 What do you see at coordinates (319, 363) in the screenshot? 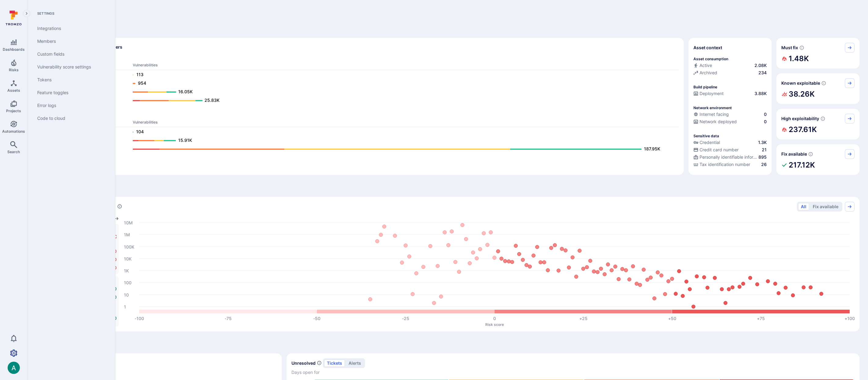
I see `span: Number of unresolved items by priority and days open` at bounding box center [319, 363].